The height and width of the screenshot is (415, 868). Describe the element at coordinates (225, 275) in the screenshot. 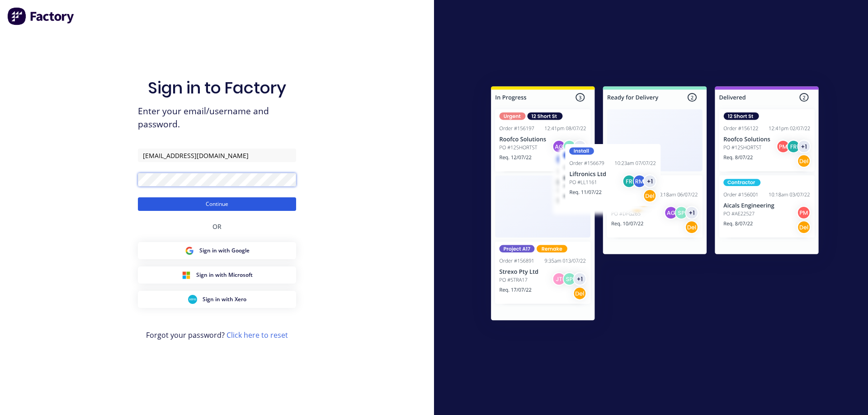

I see `span: Sign in with Microsoft` at that location.